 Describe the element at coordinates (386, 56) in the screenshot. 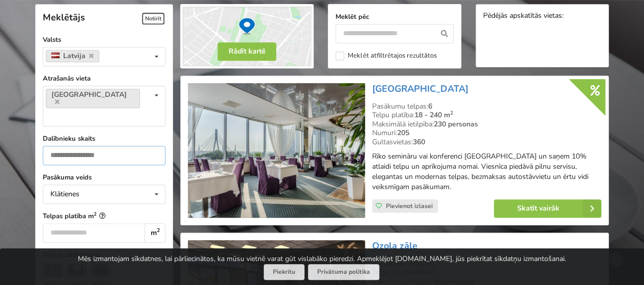

I see `label: Meklēt atfiltrētajos rezultātos` at that location.